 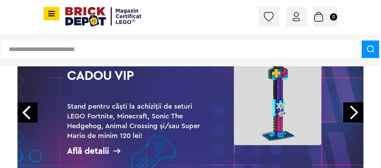 What do you see at coordinates (137, 116) in the screenshot?
I see `h2: Stand pentru căști la achiziții de seturi LEGO Fortnite, Minecraft, Sonic The Hedgehog, Animal Cr...` at bounding box center [137, 116].